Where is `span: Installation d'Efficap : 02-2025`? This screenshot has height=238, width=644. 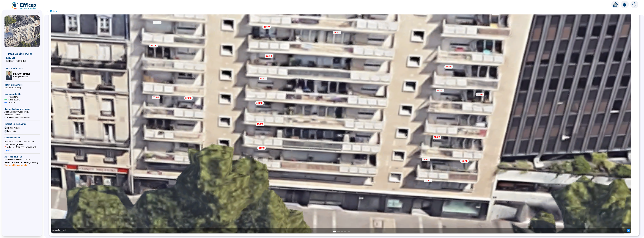
span: Installation d'Efficap : 02-2025 is located at coordinates (22, 160).